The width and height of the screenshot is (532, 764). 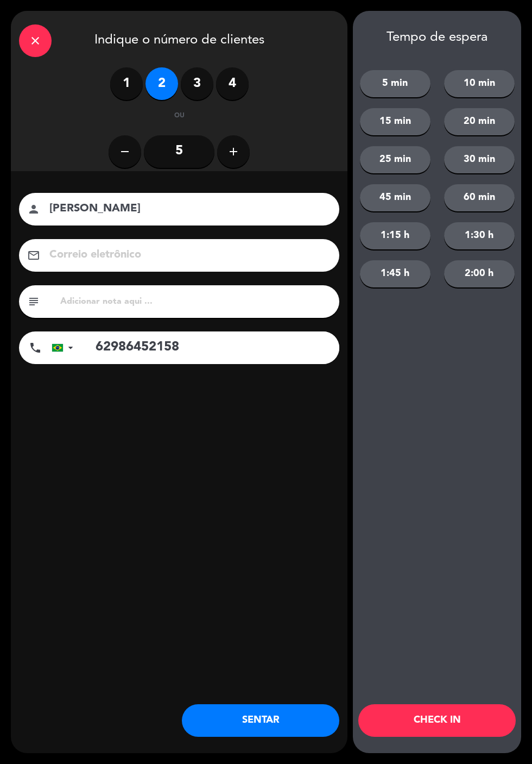 I want to click on label: 1, so click(x=126, y=84).